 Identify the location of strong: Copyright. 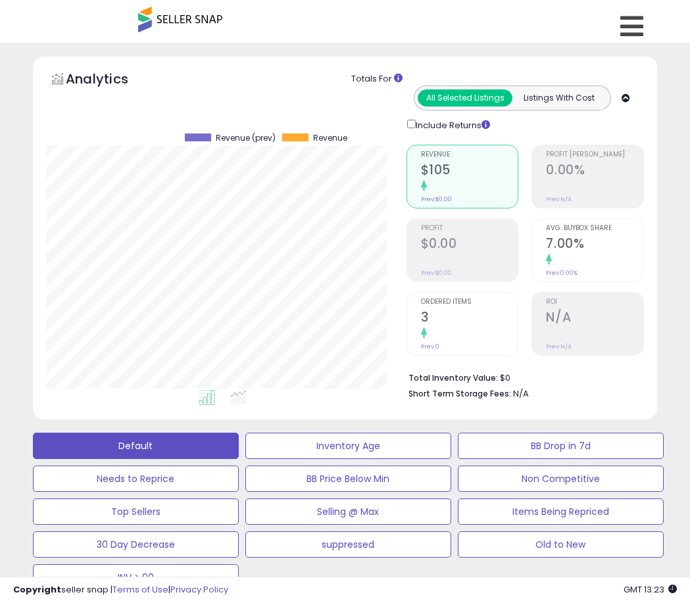
(37, 589).